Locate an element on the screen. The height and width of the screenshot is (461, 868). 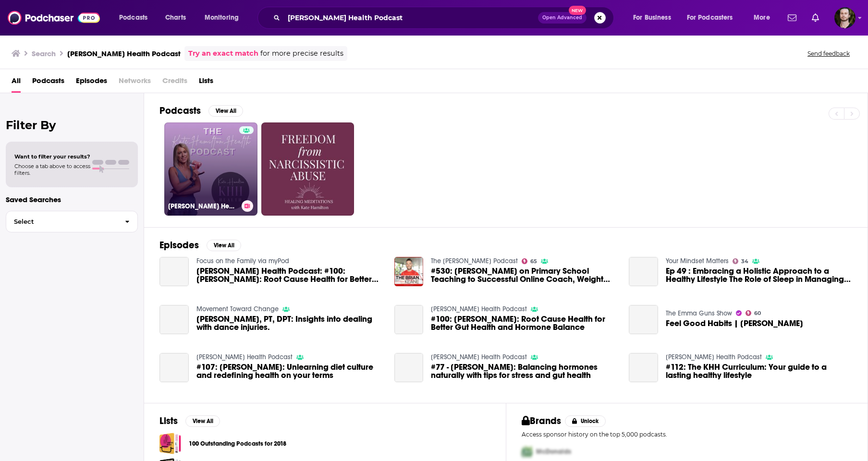
a: Your Mindset Matters is located at coordinates (697, 260).